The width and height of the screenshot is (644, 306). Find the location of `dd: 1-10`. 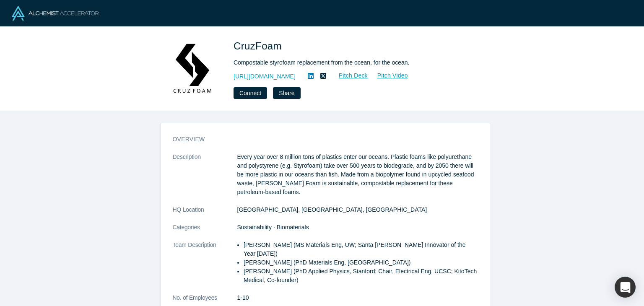

dd: 1-10 is located at coordinates (358, 297).